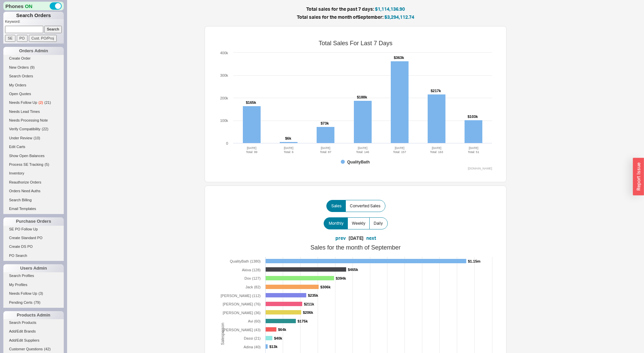  I want to click on tspan: $235k, so click(313, 296).